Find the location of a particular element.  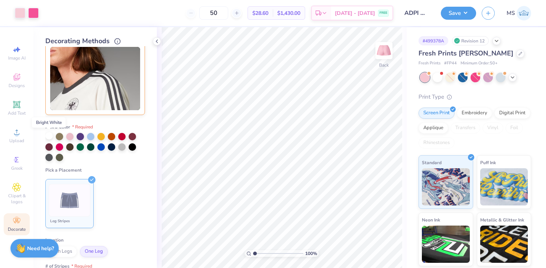

span: 100 % is located at coordinates (311, 253).